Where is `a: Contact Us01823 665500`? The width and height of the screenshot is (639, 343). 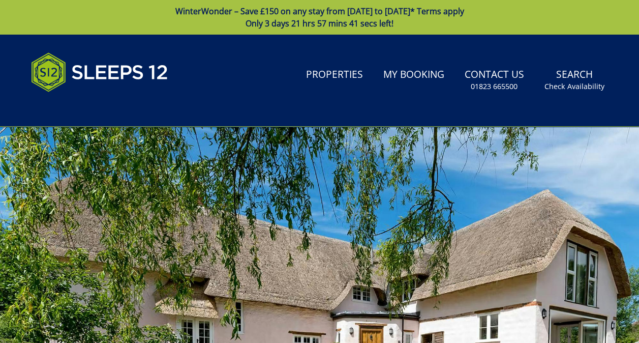 a: Contact Us01823 665500 is located at coordinates (494, 80).